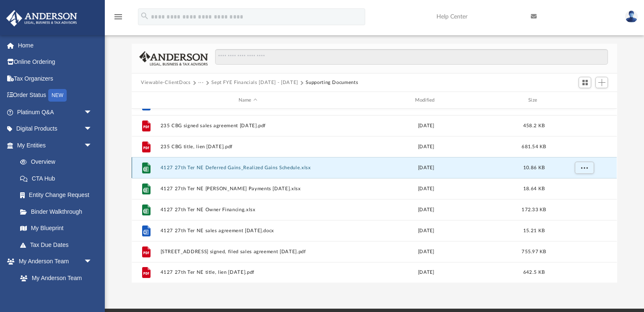 Image resolution: width=644 pixels, height=312 pixels. I want to click on img: User Pic, so click(631, 16).